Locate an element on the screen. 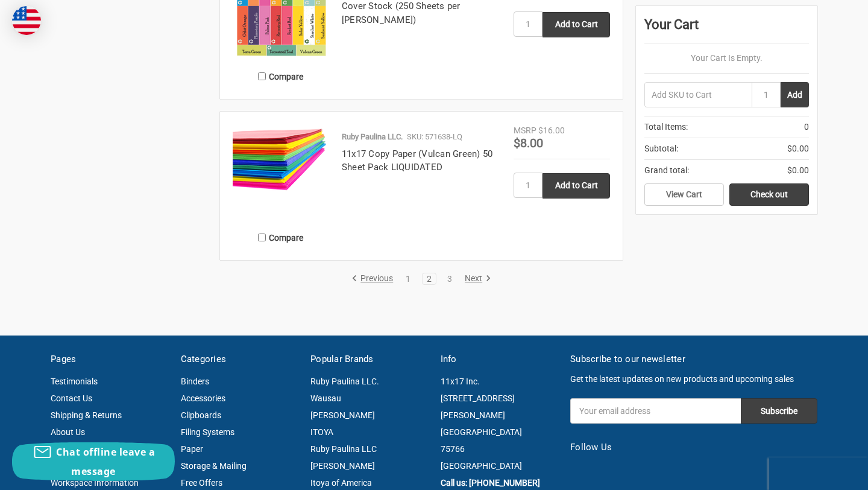 This screenshot has height=490, width=868. h5: Popular Brands is located at coordinates (369, 358).